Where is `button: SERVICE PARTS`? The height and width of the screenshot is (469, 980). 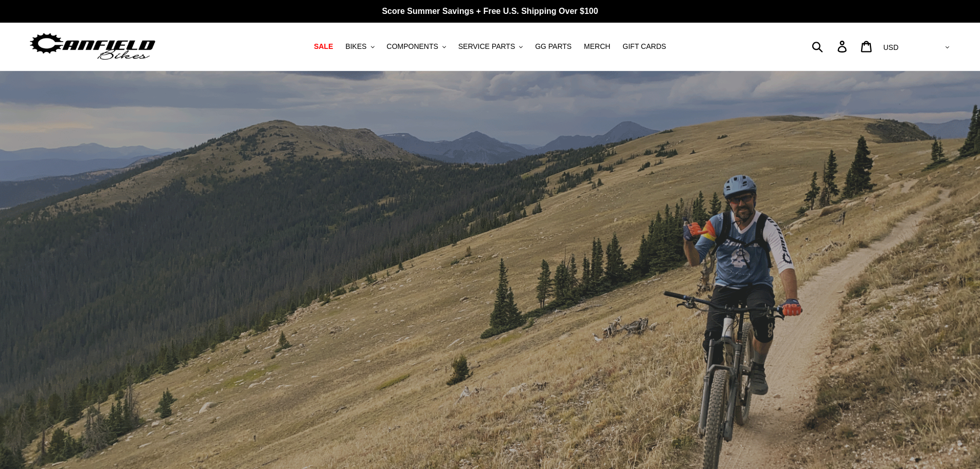
button: SERVICE PARTS is located at coordinates (490, 46).